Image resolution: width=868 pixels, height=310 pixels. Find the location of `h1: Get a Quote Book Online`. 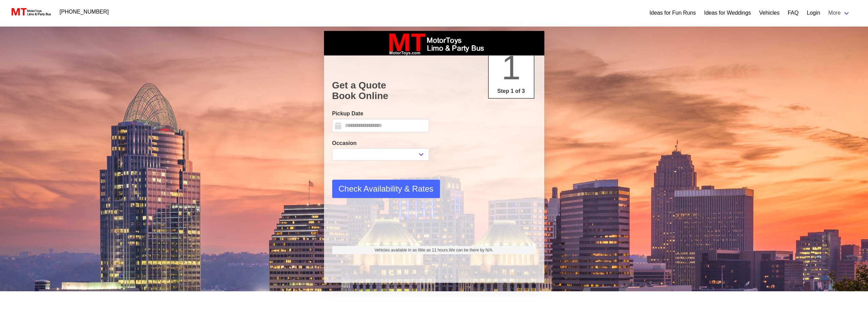

h1: Get a Quote Book Online is located at coordinates (434, 91).